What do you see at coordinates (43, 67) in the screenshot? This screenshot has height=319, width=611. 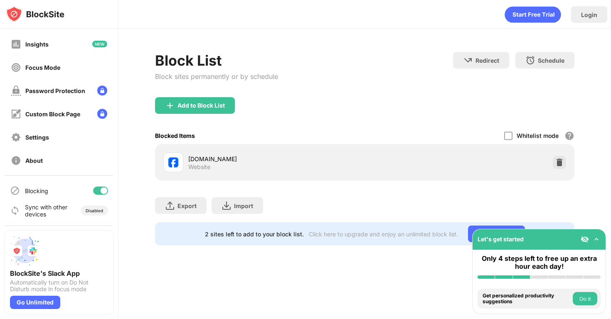 I see `div: Focus Mode` at bounding box center [43, 67].